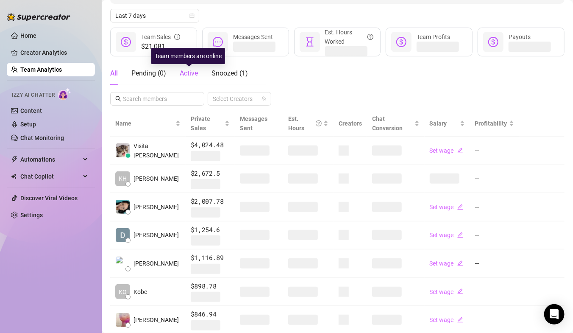  I want to click on span: $846.94, so click(210, 314).